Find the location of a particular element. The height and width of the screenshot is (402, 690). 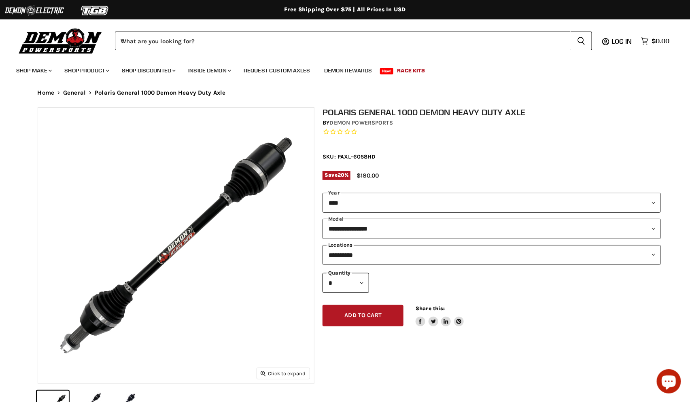

img: Demon Electric Logo 2 is located at coordinates (34, 11).